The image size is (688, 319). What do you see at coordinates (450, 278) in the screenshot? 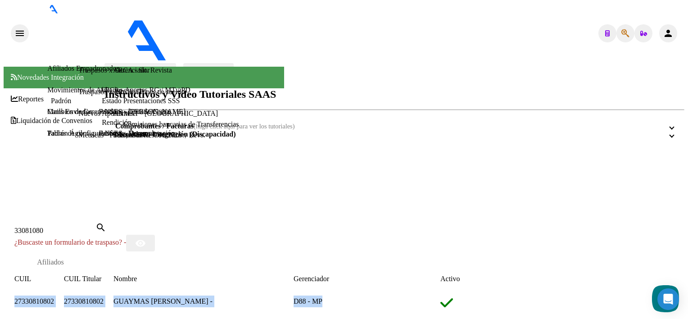
I see `span: Activo` at bounding box center [450, 278].